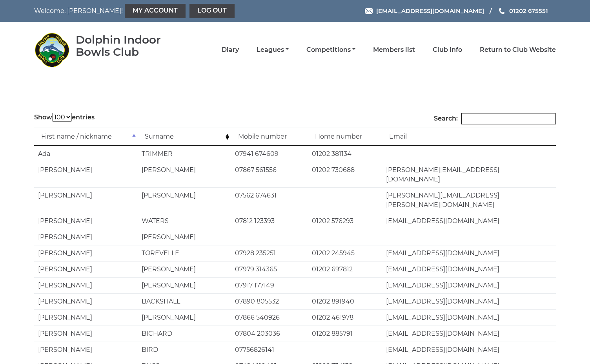 The image size is (590, 364). I want to click on td: 01202 885791, so click(345, 333).